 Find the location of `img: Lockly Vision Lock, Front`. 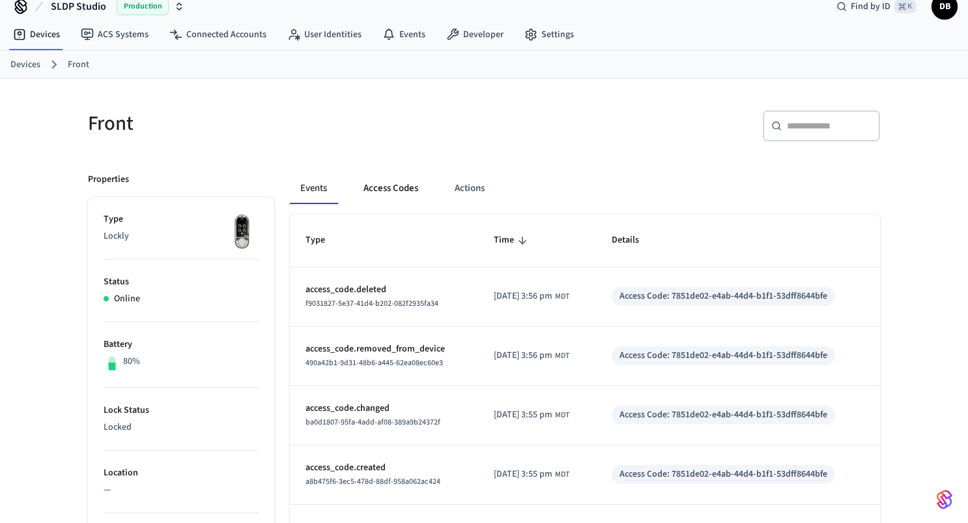

img: Lockly Vision Lock, Front is located at coordinates (242, 232).